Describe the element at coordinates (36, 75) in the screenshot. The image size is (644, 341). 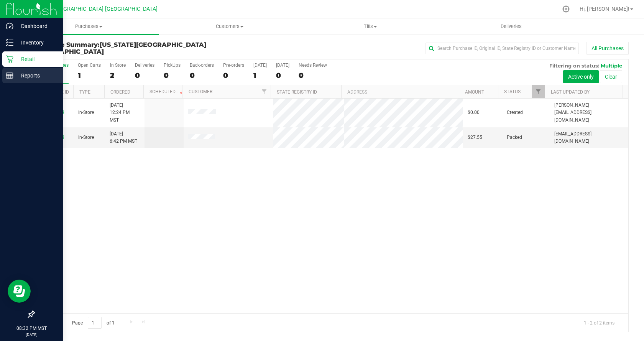
I see `p: Reports` at that location.